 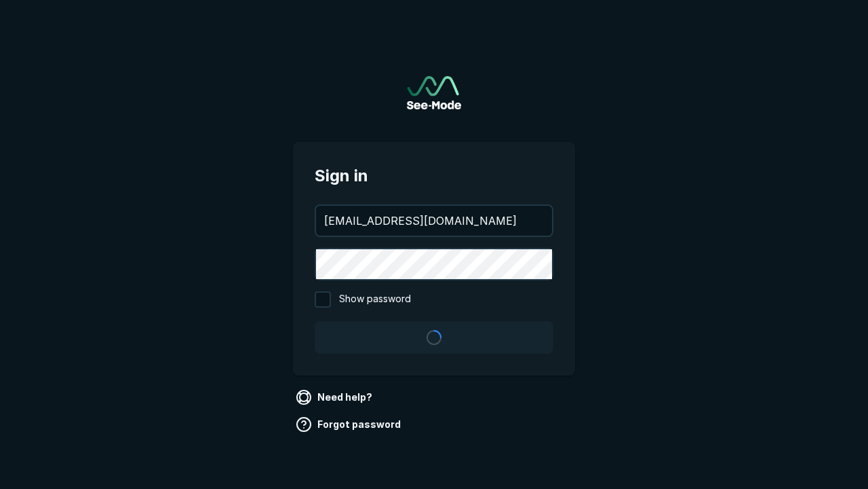 What do you see at coordinates (434, 92) in the screenshot?
I see `img: See-Mode Logo` at bounding box center [434, 92].